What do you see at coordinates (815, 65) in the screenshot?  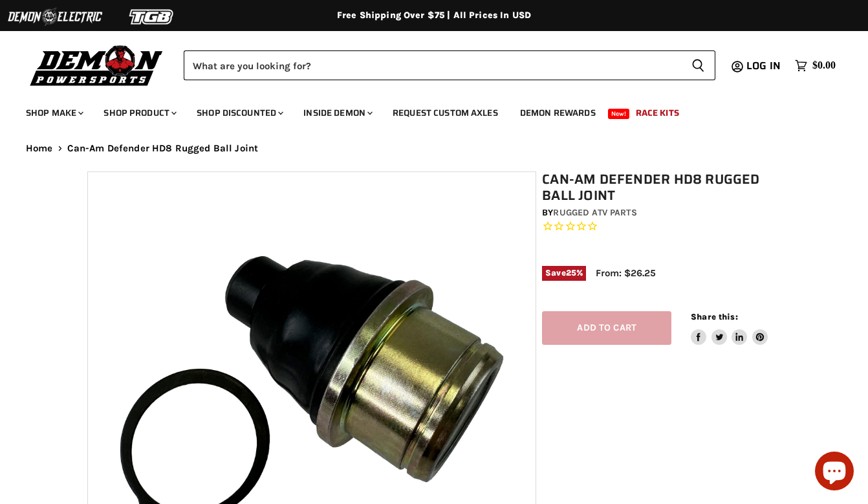 I see `a: $0.00` at bounding box center [815, 65].